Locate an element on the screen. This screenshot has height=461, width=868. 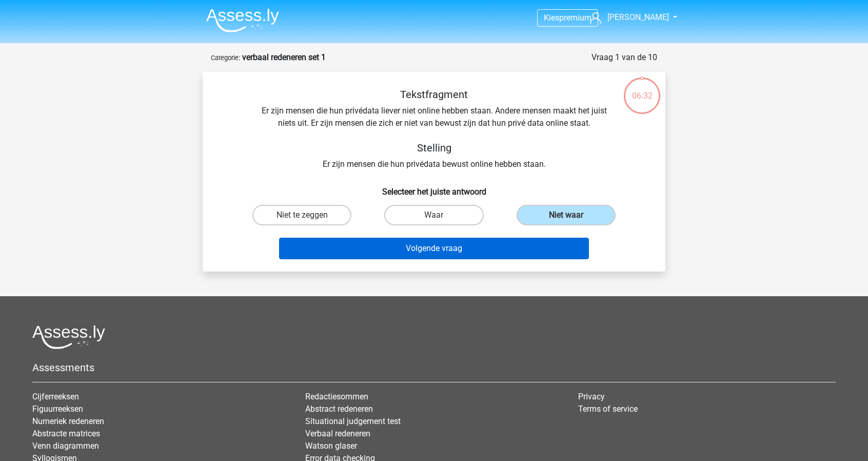
a: Abstracte matrices is located at coordinates (66, 433).